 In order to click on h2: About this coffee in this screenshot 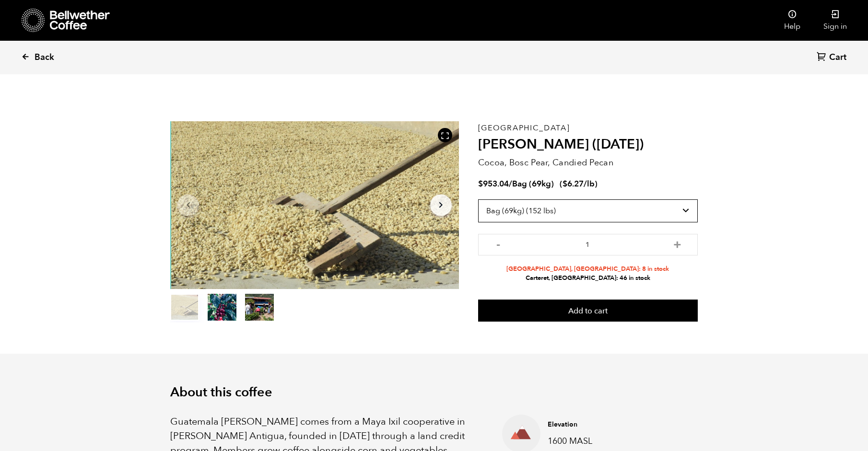, I will do `click(434, 393)`.